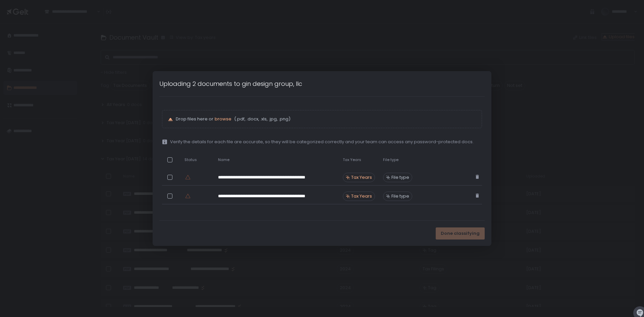 Image resolution: width=644 pixels, height=317 pixels. What do you see at coordinates (326, 119) in the screenshot?
I see `p: Drop files here or` at bounding box center [326, 119].